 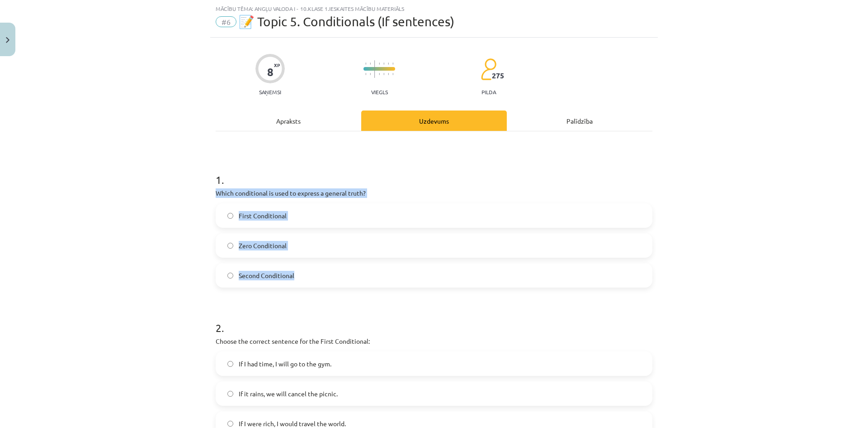 I want to click on p: Which conditional is used to express a general truth?, so click(x=434, y=193).